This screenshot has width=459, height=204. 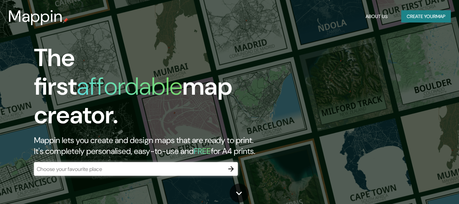 I want to click on img: mappin-pin, so click(x=66, y=20).